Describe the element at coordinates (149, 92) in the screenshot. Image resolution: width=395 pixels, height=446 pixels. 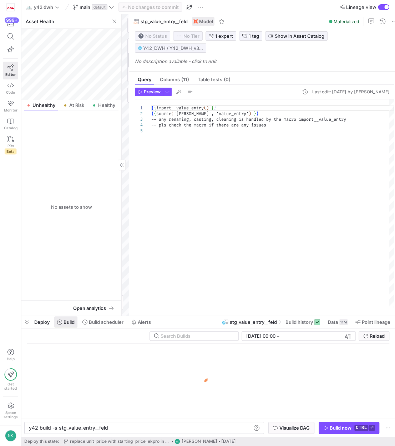
I see `button: Preview` at that location.